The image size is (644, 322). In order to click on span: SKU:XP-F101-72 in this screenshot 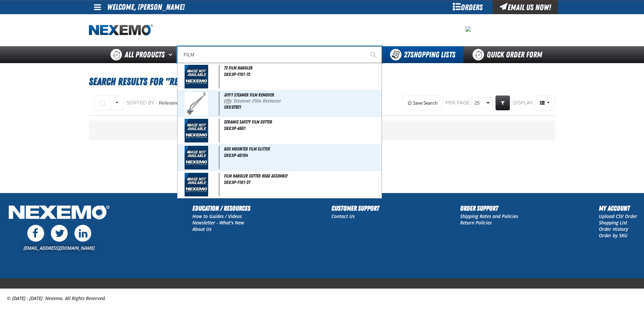, I will do `click(237, 74)`.